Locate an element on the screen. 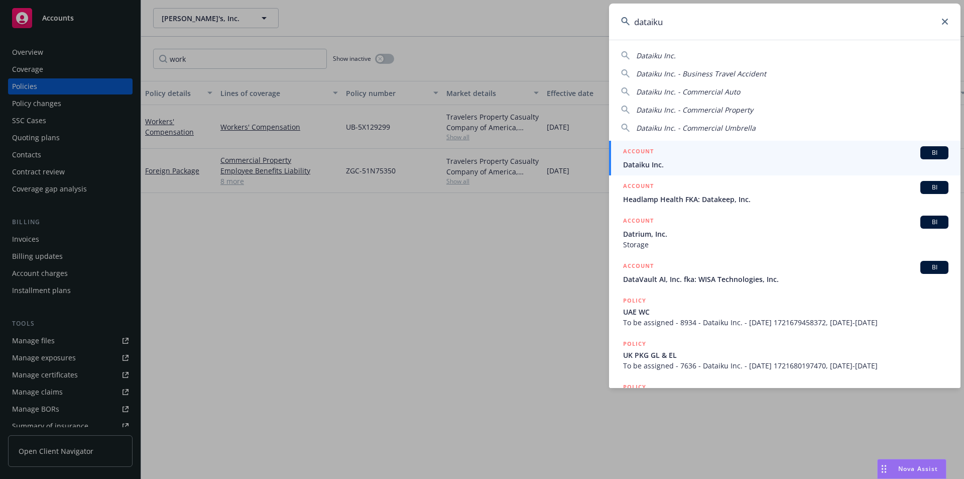  span: UAE WC is located at coordinates (786, 311).